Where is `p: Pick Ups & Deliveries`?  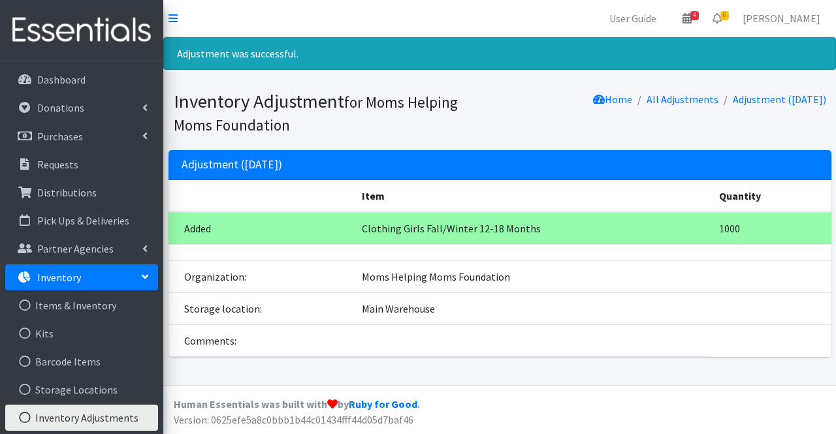 p: Pick Ups & Deliveries is located at coordinates (83, 221).